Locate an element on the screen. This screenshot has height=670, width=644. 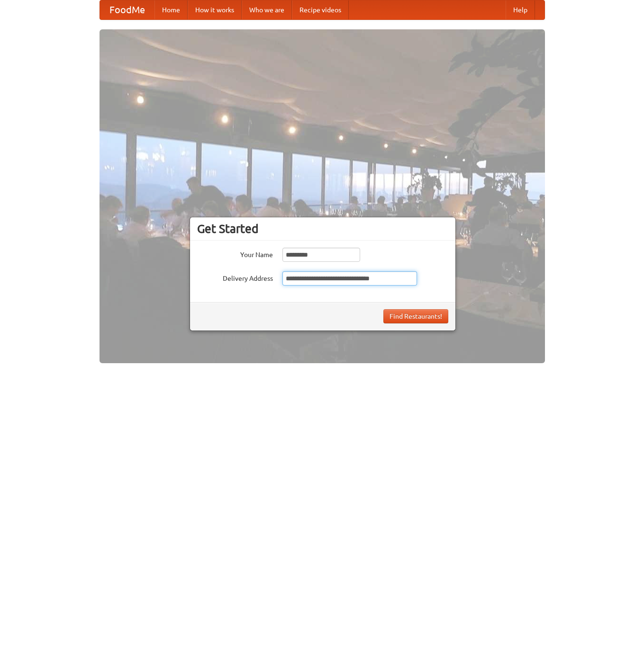
label: Your Name is located at coordinates (235, 253).